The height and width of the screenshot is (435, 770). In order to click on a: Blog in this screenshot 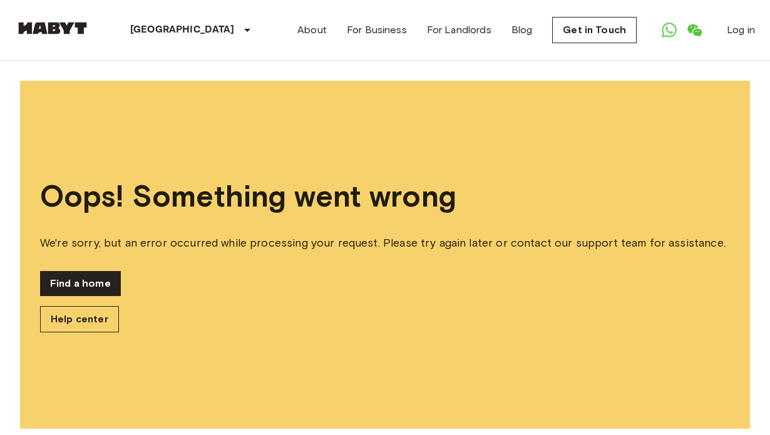, I will do `click(522, 30)`.